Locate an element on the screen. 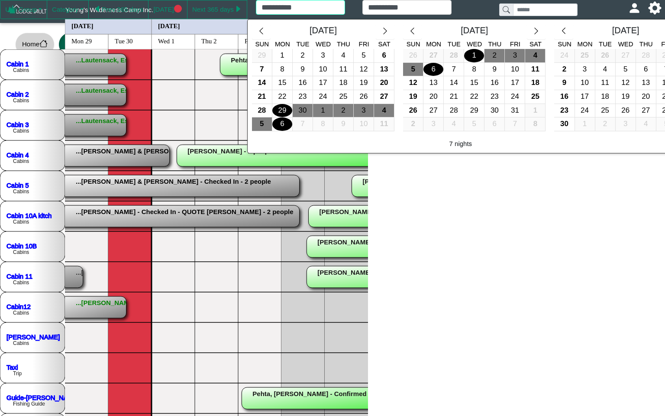 Image resolution: width=665 pixels, height=416 pixels. div: 28 is located at coordinates (646, 55).